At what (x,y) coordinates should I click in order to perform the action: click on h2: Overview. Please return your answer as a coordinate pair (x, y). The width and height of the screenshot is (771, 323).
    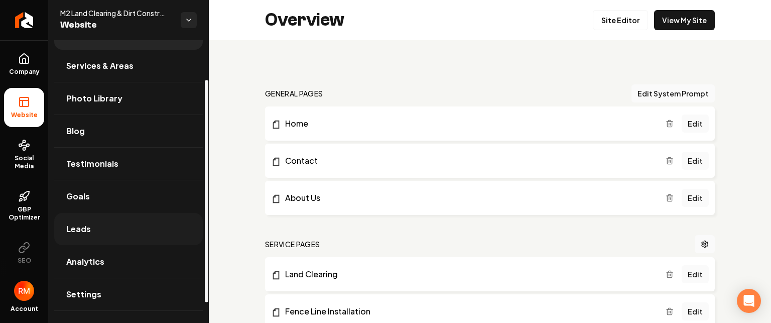
    Looking at the image, I should click on (305, 20).